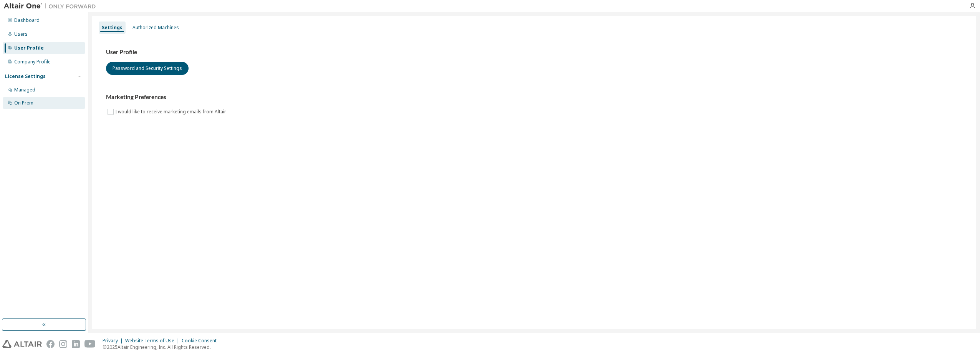  What do you see at coordinates (24, 103) in the screenshot?
I see `div: On Prem` at bounding box center [24, 103].